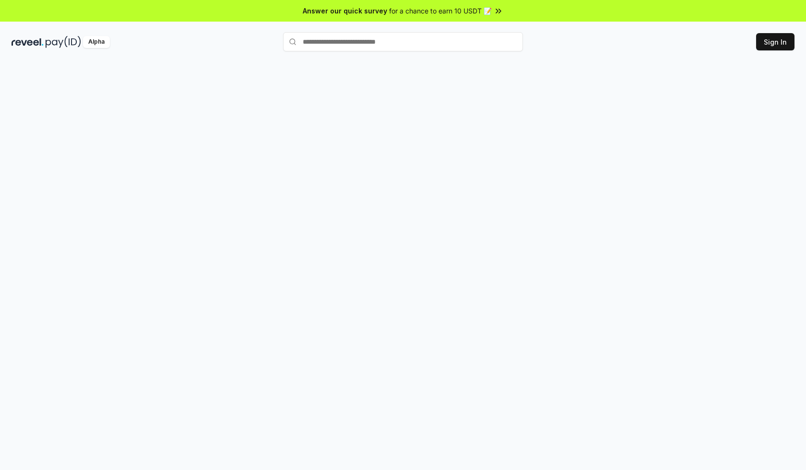 This screenshot has width=806, height=470. What do you see at coordinates (775, 42) in the screenshot?
I see `button: Sign In` at bounding box center [775, 42].